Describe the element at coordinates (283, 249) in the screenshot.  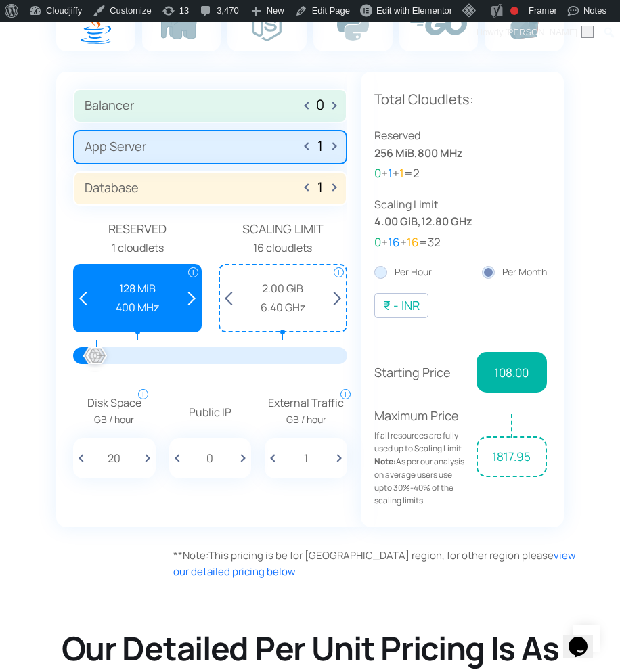
I see `div: 16 cloudlets` at that location.